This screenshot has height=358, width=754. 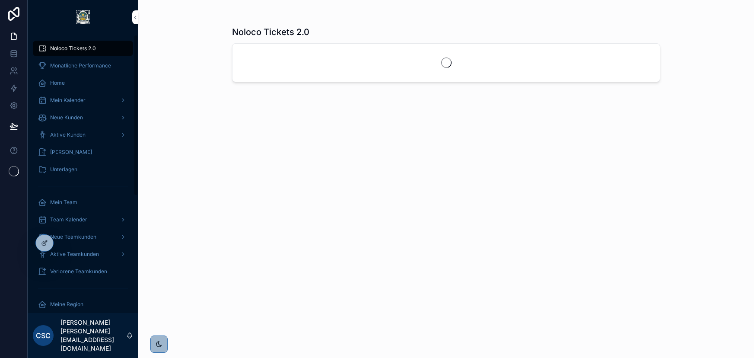 What do you see at coordinates (83, 66) in the screenshot?
I see `a: Monatliche Performance` at bounding box center [83, 66].